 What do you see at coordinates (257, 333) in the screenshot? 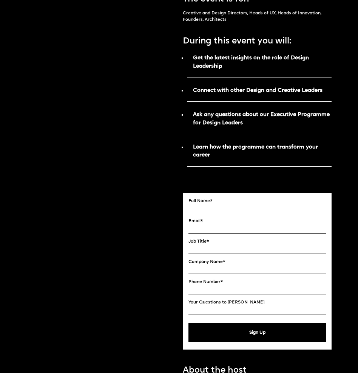
I see `button: Sign Up` at bounding box center [257, 333].